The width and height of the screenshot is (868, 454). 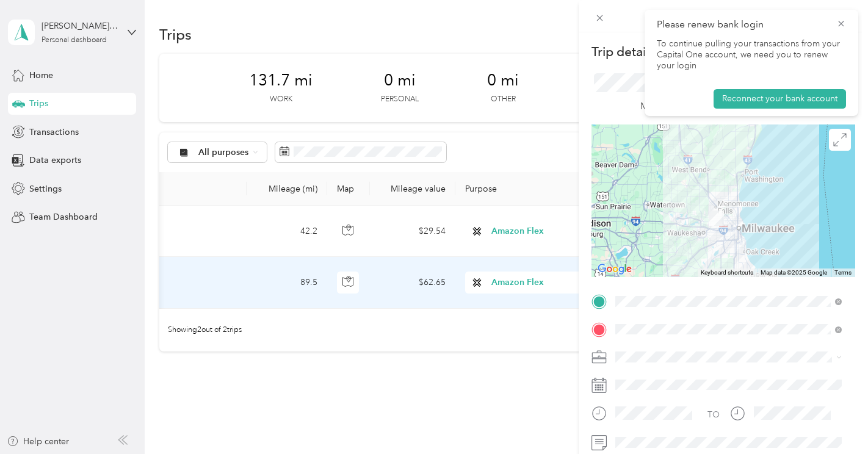 What do you see at coordinates (623, 52) in the screenshot?
I see `p: Trip details` at bounding box center [623, 52].